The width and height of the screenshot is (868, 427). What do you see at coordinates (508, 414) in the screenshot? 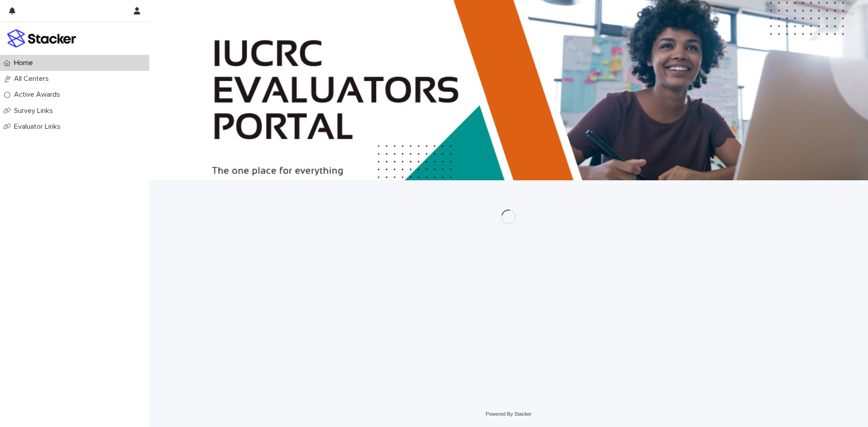
I see `a: Powered By Stacker` at bounding box center [508, 414].